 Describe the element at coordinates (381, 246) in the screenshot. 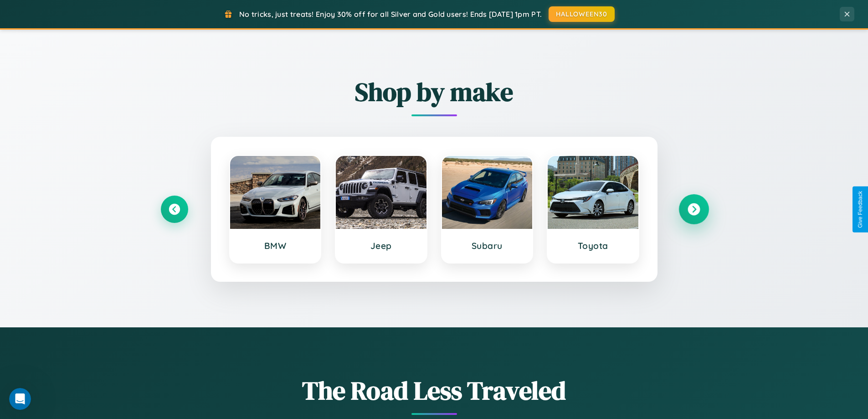

I see `h3: Jeep` at that location.